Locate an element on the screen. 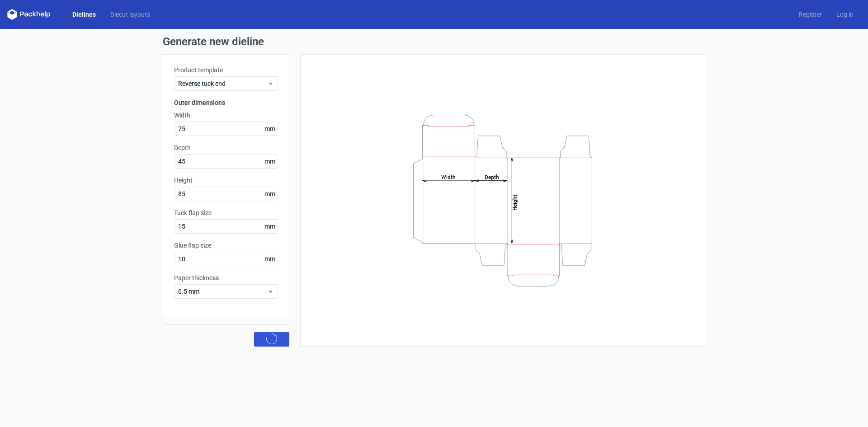 This screenshot has height=427, width=868. tspan: Depth is located at coordinates (492, 177).